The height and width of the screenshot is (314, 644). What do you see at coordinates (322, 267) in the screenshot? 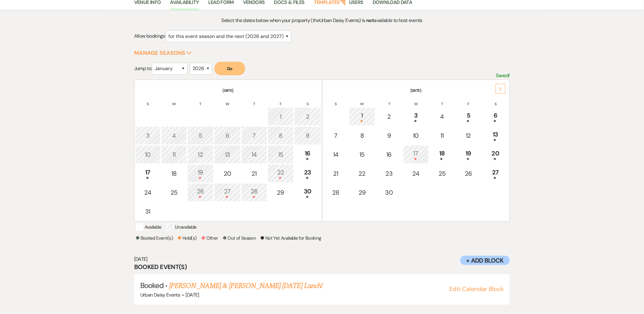
I see `h3: Booked Event(s)` at bounding box center [322, 267].